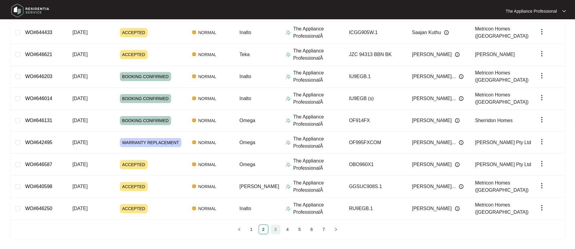  What do you see at coordinates (287, 230) in the screenshot?
I see `li: 4` at bounding box center [287, 230].